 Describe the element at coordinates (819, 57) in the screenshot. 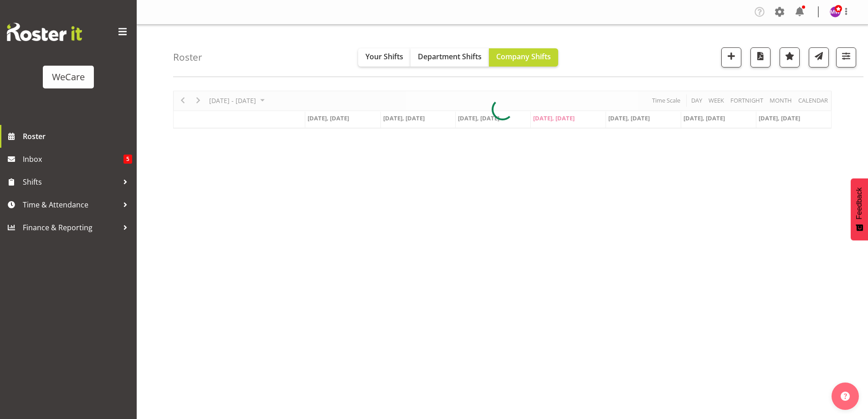

I see `button: Send a list of all shifts for the selected filtered period to all rostered employees.` at that location.